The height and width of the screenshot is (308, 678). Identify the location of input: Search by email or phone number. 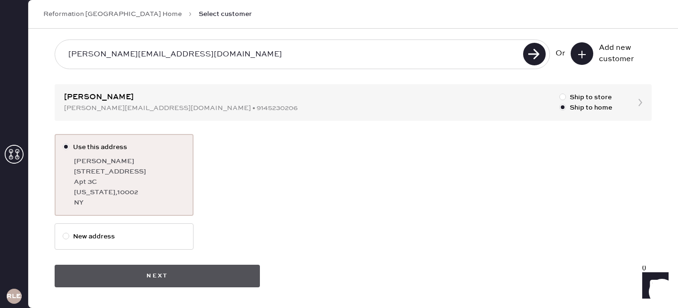
(290, 55).